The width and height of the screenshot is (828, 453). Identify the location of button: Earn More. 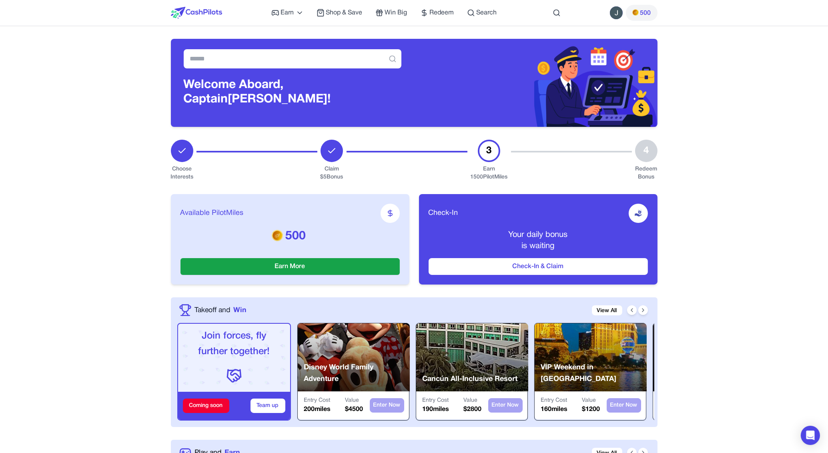
(290, 267).